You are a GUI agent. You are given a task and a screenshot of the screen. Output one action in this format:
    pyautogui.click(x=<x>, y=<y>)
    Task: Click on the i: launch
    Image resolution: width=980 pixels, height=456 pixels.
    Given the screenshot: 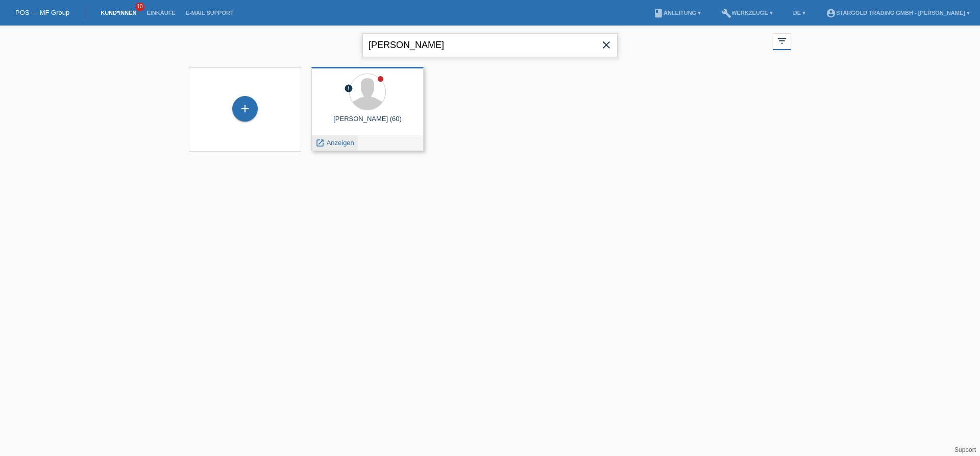 What is the action you would take?
    pyautogui.click(x=320, y=143)
    